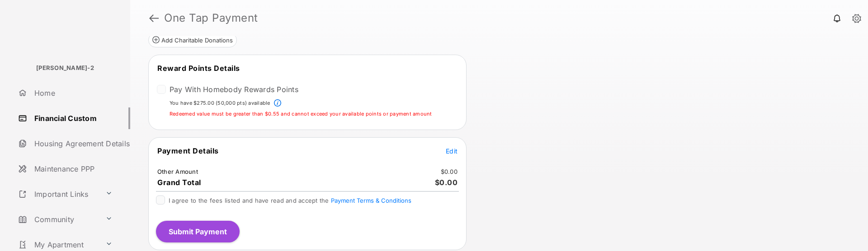  What do you see at coordinates (452, 151) in the screenshot?
I see `span: Edit` at bounding box center [452, 151].